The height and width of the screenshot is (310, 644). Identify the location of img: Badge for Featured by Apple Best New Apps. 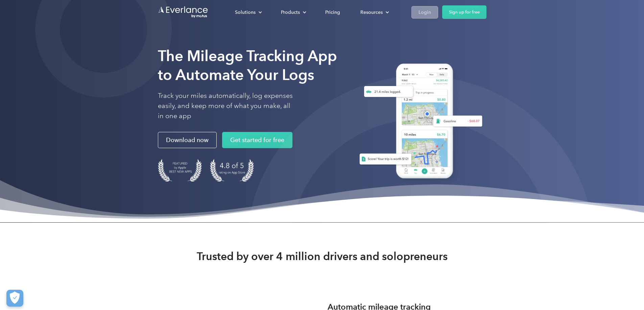
(180, 170).